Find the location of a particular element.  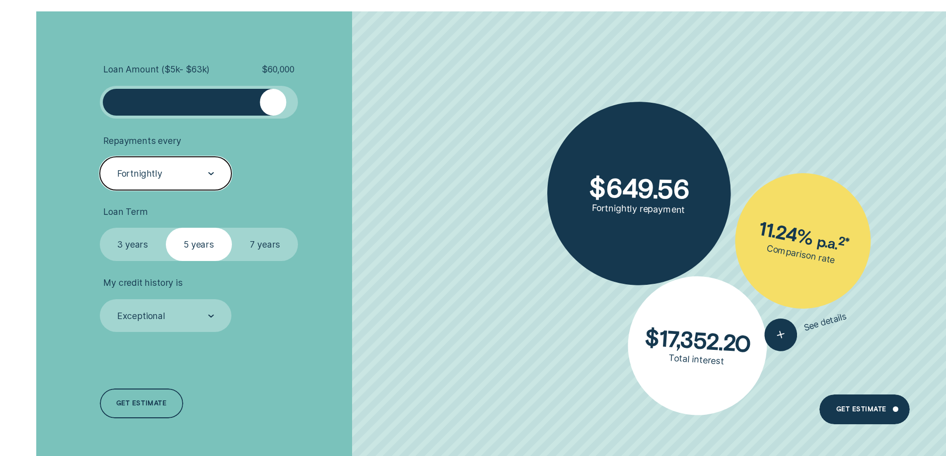

a: Get estimate is located at coordinates (142, 404).